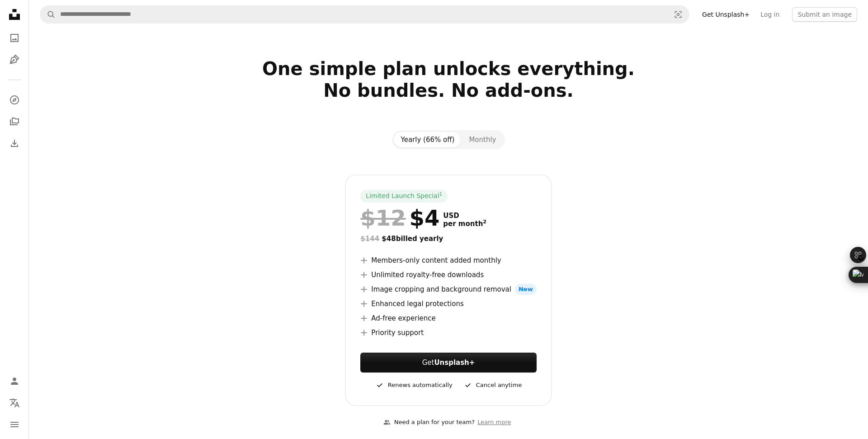  What do you see at coordinates (14, 403) in the screenshot?
I see `button: Language` at bounding box center [14, 403].